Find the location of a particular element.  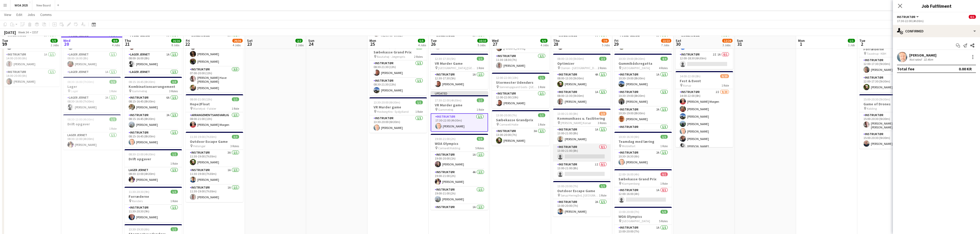

span: Thu is located at coordinates (128, 41).